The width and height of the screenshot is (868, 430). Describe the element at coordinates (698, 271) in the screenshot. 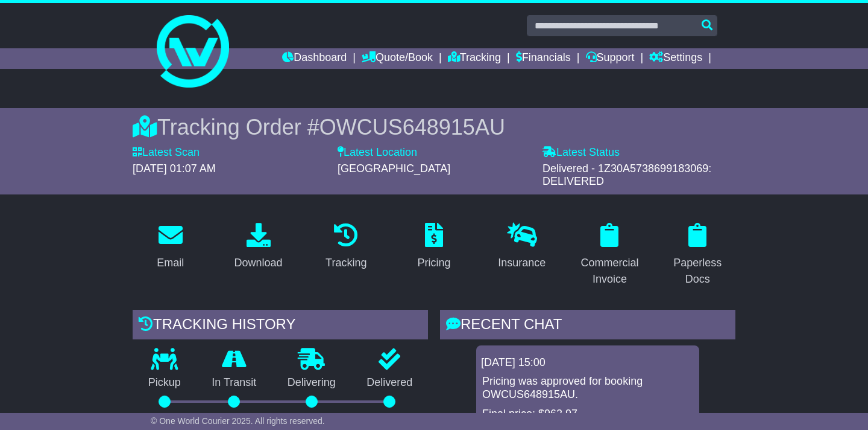

I see `div: Paperless Docs` at that location.